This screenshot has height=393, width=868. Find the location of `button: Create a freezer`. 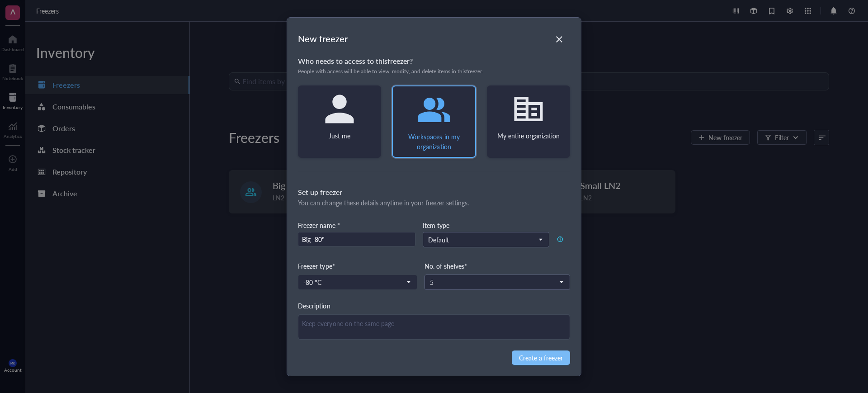

button: Create a freezer is located at coordinates (541, 357).